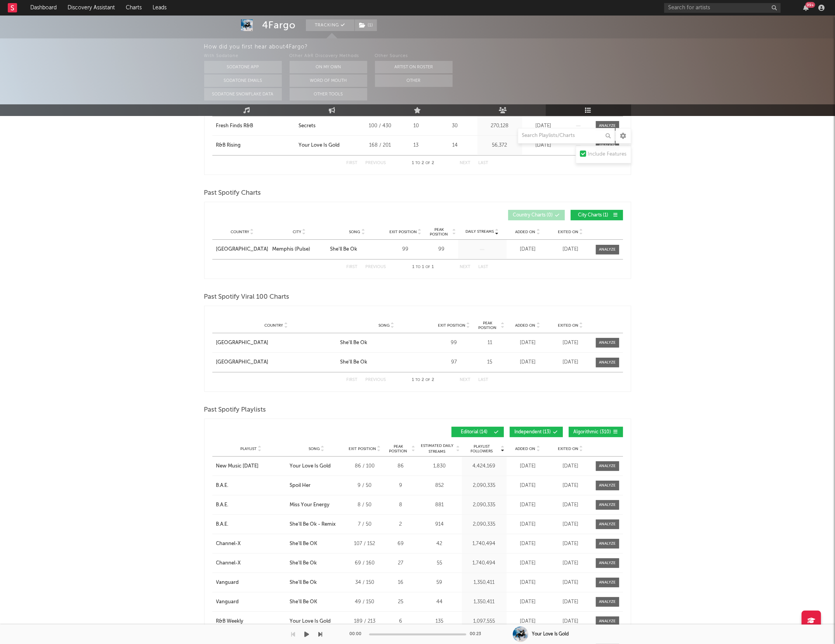 The image size is (835, 644). I want to click on button: Sodatone App, so click(243, 67).